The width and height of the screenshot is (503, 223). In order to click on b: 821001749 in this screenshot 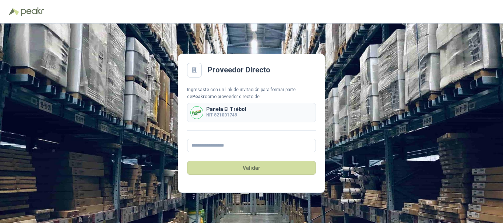, I will do `click(225, 115)`.